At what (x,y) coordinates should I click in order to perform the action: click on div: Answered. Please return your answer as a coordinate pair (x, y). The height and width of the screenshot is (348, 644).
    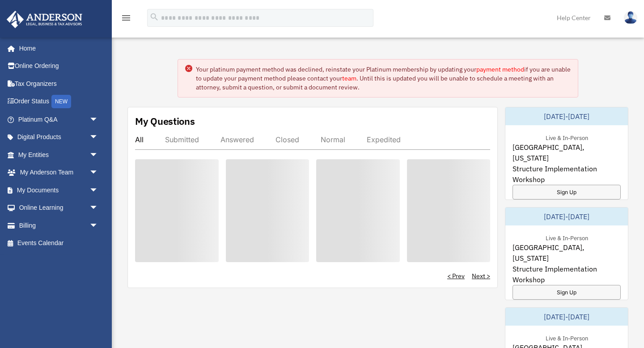
    Looking at the image, I should click on (237, 140).